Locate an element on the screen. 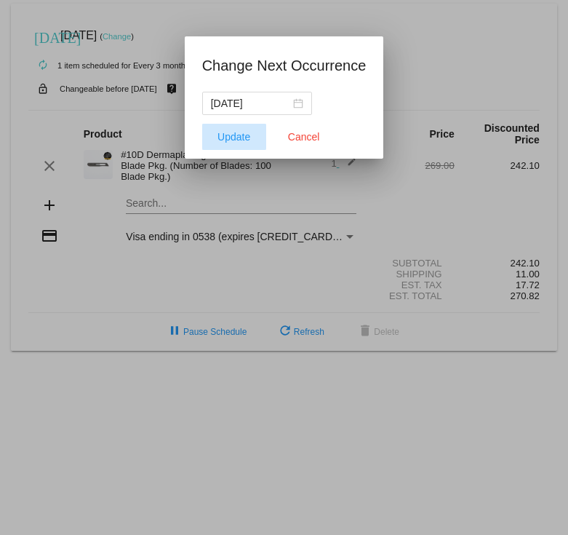 The height and width of the screenshot is (535, 568). button: Update is located at coordinates (234, 137).